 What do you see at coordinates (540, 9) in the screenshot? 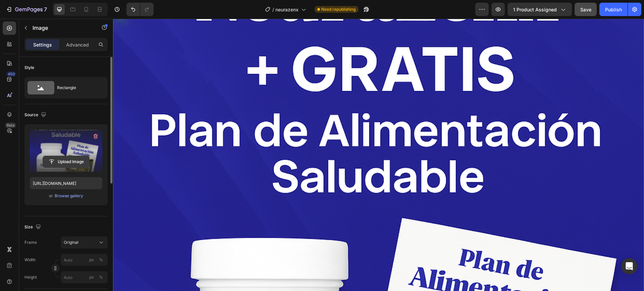
I see `button: 1 product assigned` at bounding box center [540, 9].